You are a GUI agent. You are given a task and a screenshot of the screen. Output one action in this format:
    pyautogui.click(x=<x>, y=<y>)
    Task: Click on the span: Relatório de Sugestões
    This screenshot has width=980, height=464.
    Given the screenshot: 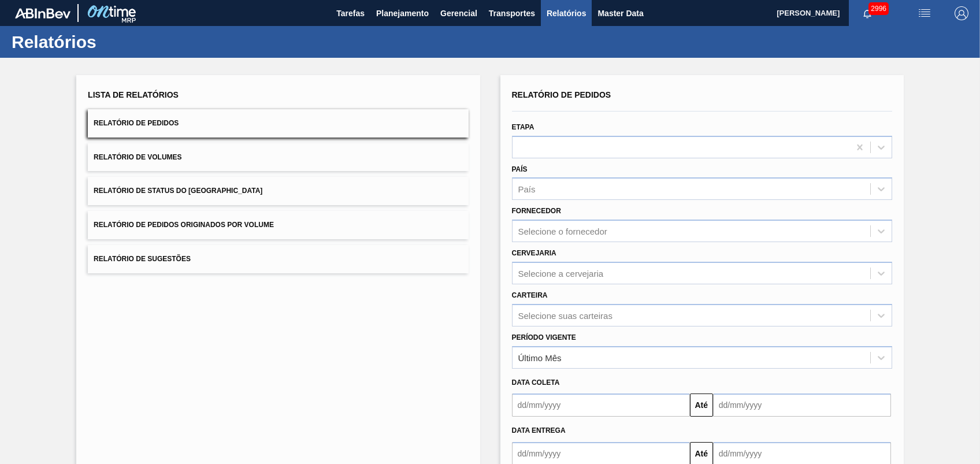 What is the action you would take?
    pyautogui.click(x=142, y=259)
    